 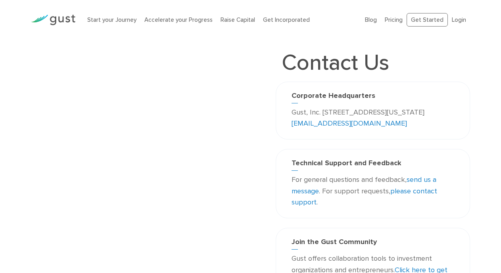 What do you see at coordinates (427, 20) in the screenshot?
I see `a: Get Started` at bounding box center [427, 20].